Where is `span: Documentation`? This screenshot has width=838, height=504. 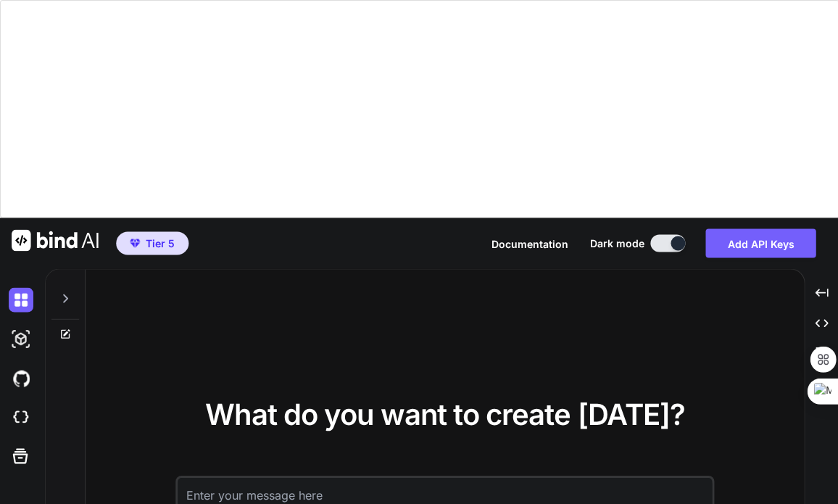 span: Documentation is located at coordinates (529, 243).